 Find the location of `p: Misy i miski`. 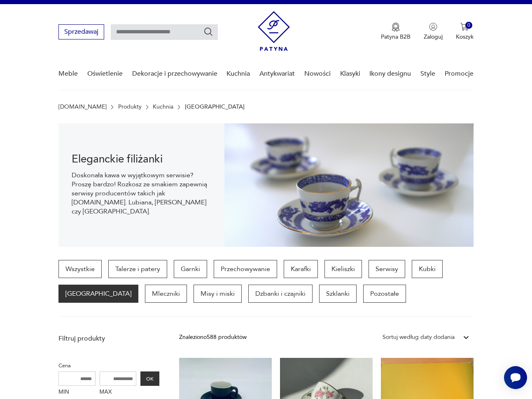

p: Misy i miski is located at coordinates (218, 294).